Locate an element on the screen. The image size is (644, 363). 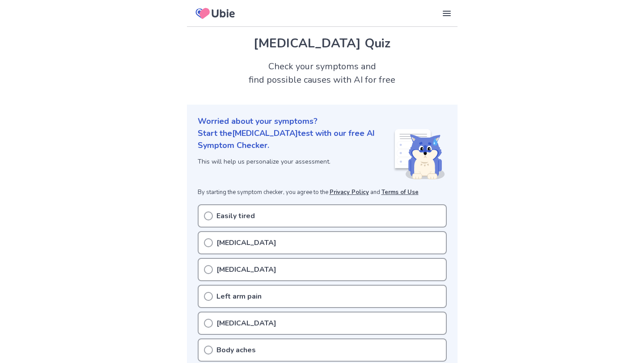
a: Privacy Policy is located at coordinates (349, 192).